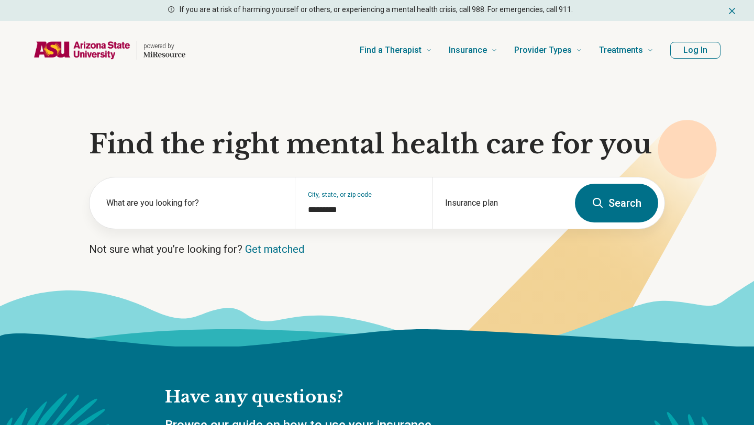 The width and height of the screenshot is (754, 425). Describe the element at coordinates (616, 203) in the screenshot. I see `button: Search` at that location.